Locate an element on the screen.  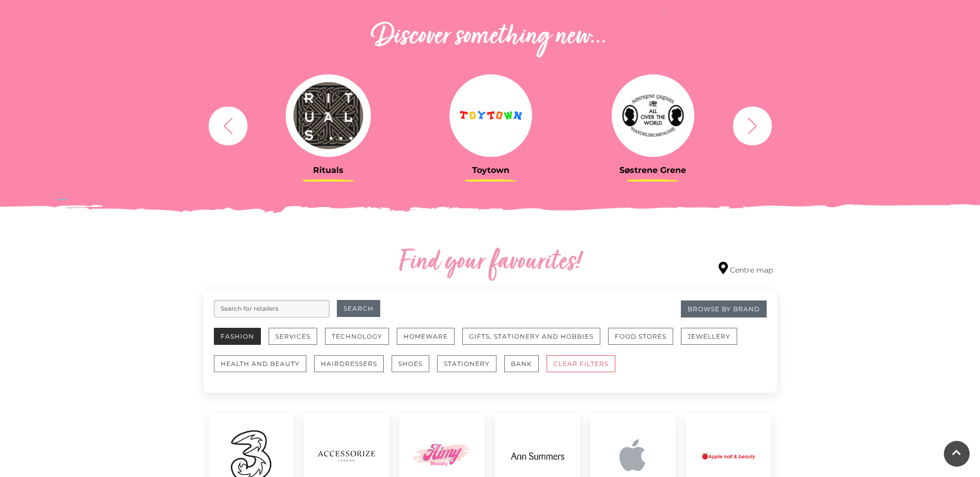
button: Shoes is located at coordinates (410, 363).